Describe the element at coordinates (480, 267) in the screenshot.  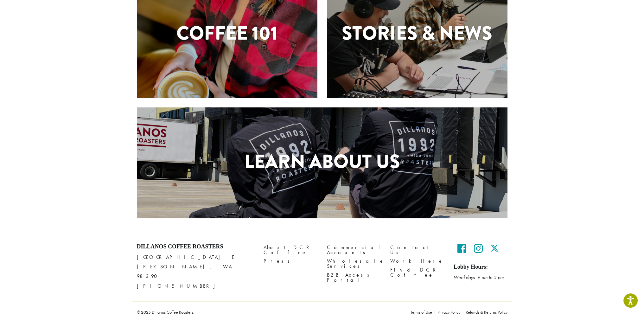
I see `h5: Lobby Hours:` at that location.